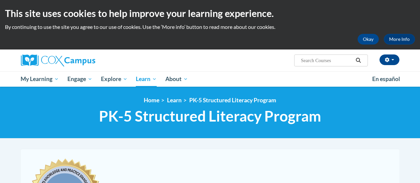  What do you see at coordinates (210, 116) in the screenshot?
I see `span: PK-5 Structured Literacy Program` at bounding box center [210, 116].